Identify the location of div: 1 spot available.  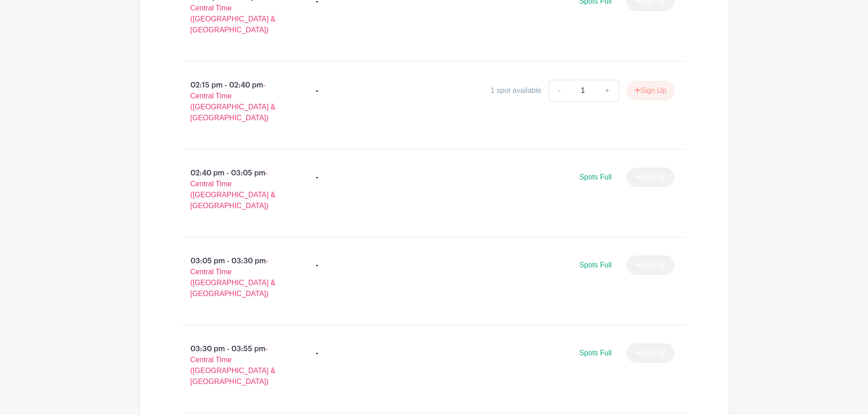
(516, 90).